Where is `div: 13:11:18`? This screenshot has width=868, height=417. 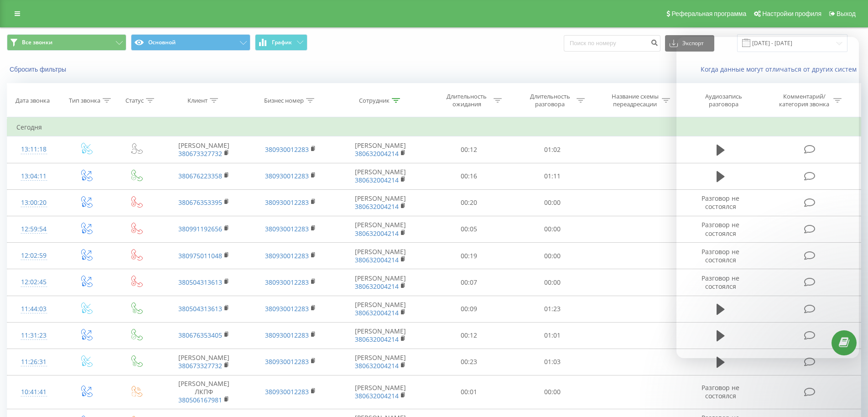 div: 13:11:18 is located at coordinates (34, 149).